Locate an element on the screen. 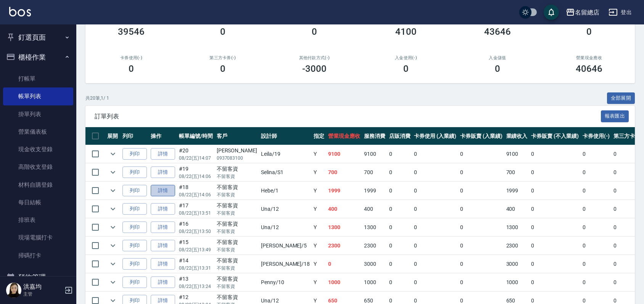 The width and height of the screenshot is (644, 304). td: 1999 is located at coordinates (517, 191).